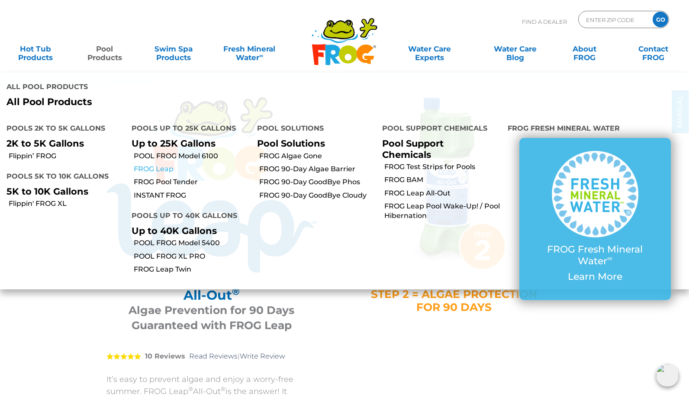 Image resolution: width=689 pixels, height=397 pixels. I want to click on a: FROG Leap Pool Wake-Up! / Pool Hibernation, so click(442, 211).